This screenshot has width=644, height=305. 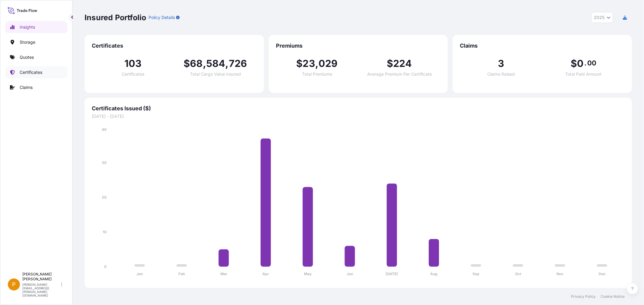 I want to click on span: Total Cargo Value Insured, so click(x=215, y=74).